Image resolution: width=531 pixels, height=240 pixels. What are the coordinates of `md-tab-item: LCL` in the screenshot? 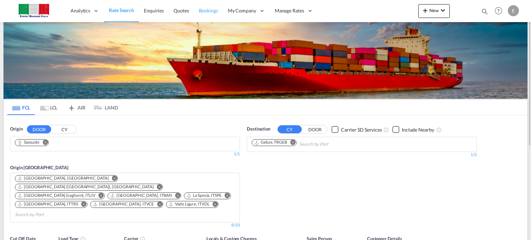 It's located at (49, 108).